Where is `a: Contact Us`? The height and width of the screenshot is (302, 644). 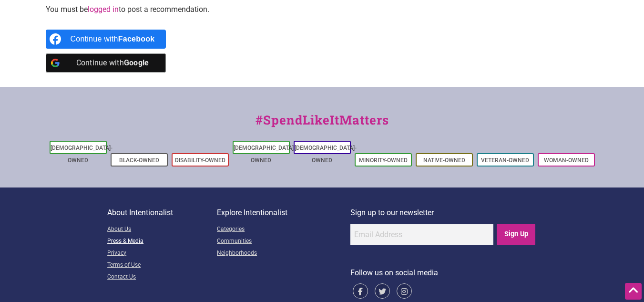
a: Contact Us is located at coordinates (162, 277).